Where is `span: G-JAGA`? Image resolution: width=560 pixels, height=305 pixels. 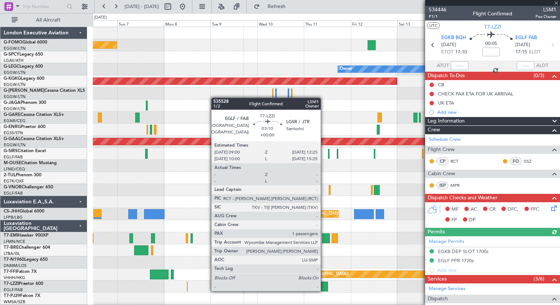
span: G-JAGA is located at coordinates (12, 103).